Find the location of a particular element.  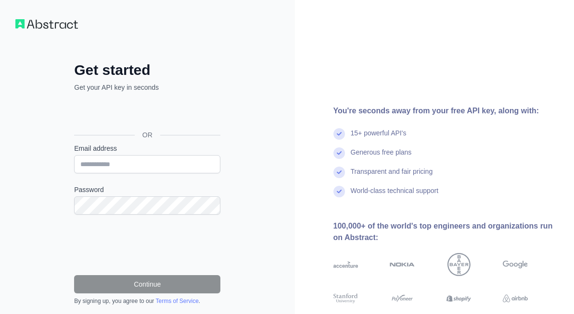

div: Generous free plans is located at coordinates (381, 157).